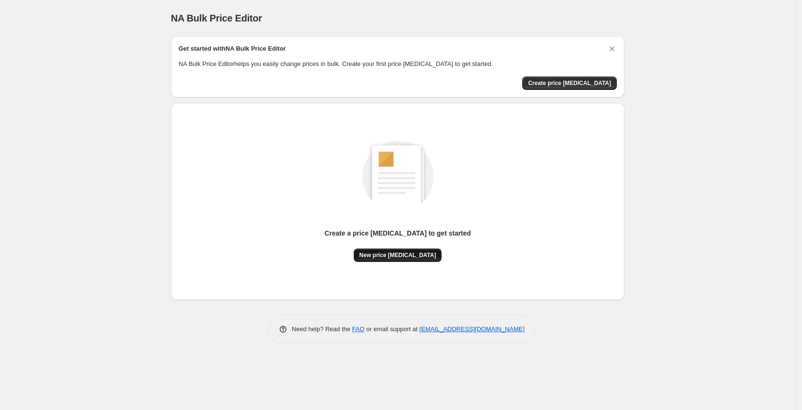 The height and width of the screenshot is (410, 802). I want to click on span: Need help? Read the, so click(322, 328).